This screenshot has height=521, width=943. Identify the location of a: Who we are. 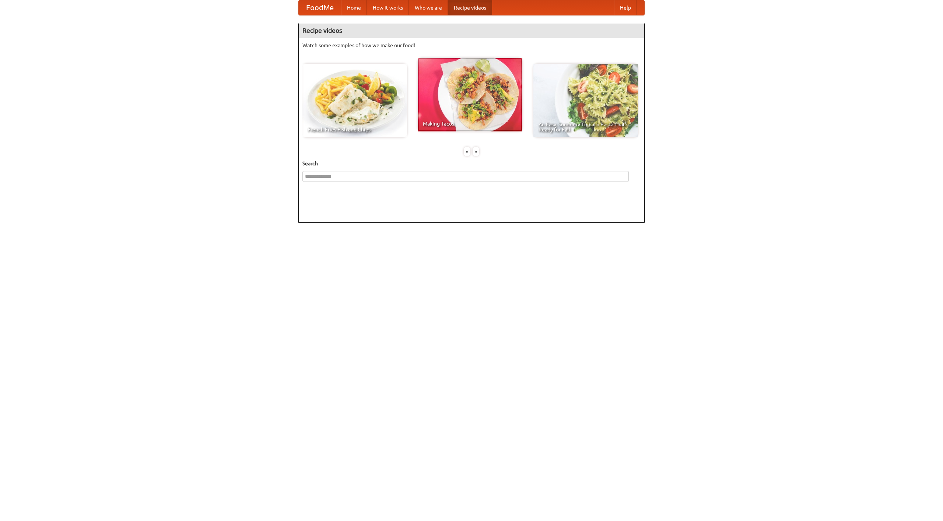
(428, 8).